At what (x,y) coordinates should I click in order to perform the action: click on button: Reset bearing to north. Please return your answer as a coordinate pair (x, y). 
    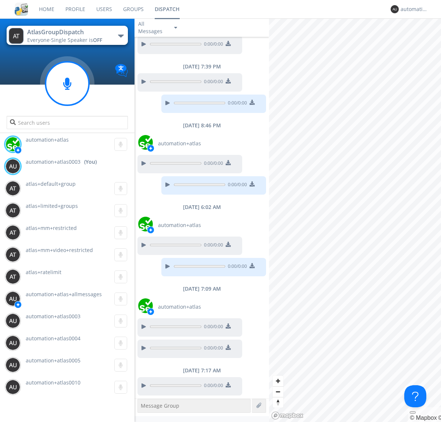
    Looking at the image, I should click on (278, 402).